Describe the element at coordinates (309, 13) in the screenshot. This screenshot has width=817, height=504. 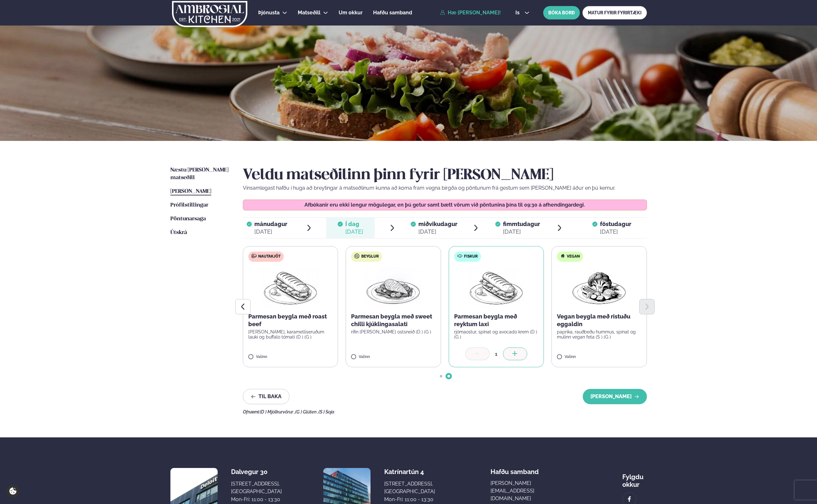
I see `span: Matseðill` at that location.